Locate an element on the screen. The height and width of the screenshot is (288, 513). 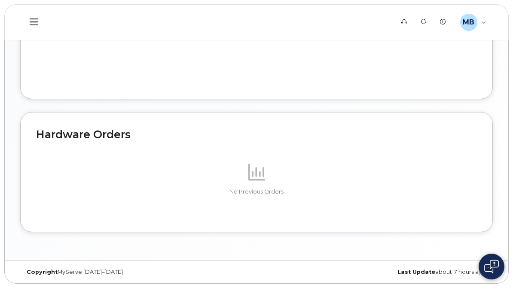
div: about 7 hours ago is located at coordinates (374, 272).